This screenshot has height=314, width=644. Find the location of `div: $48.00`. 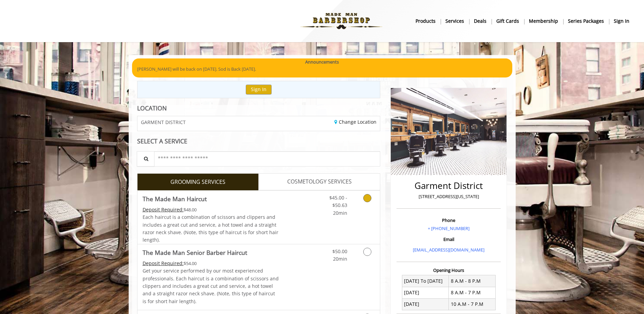

div: $48.00 is located at coordinates (211, 210).